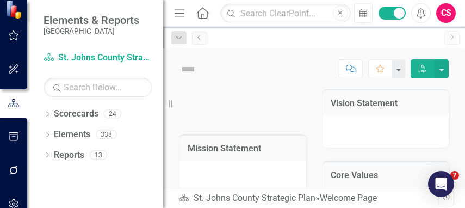 This screenshot has width=465, height=208. Describe the element at coordinates (98, 87) in the screenshot. I see `input: Search Below...` at that location.